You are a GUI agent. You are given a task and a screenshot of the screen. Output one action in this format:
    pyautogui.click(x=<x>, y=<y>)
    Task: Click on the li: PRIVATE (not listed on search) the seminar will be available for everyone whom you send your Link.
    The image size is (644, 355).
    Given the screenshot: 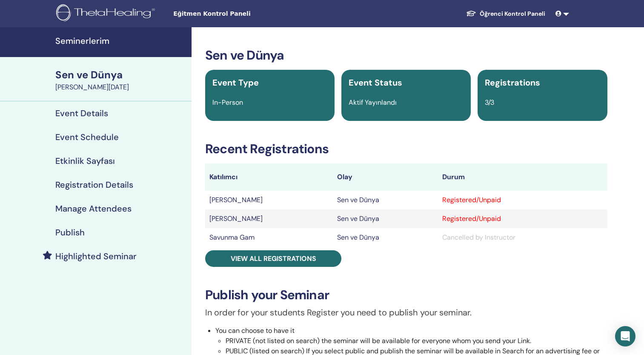 What is the action you would take?
    pyautogui.click(x=416, y=341)
    